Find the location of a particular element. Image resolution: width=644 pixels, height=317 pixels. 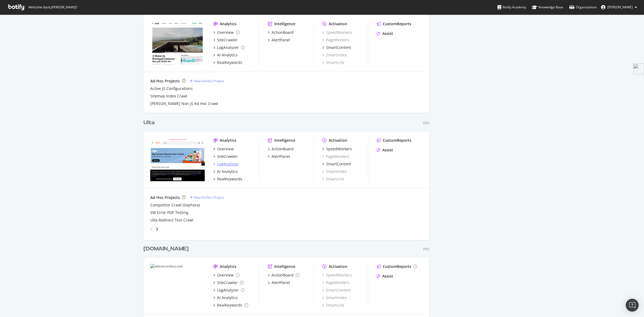

div: Organizations is located at coordinates (583, 7).